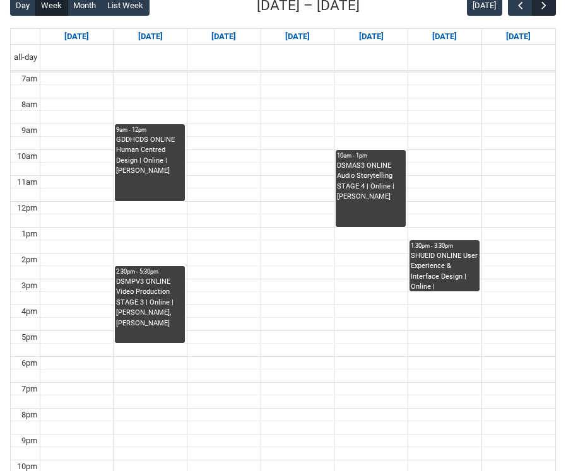  What do you see at coordinates (25, 57) in the screenshot?
I see `span: all-day` at bounding box center [25, 57].